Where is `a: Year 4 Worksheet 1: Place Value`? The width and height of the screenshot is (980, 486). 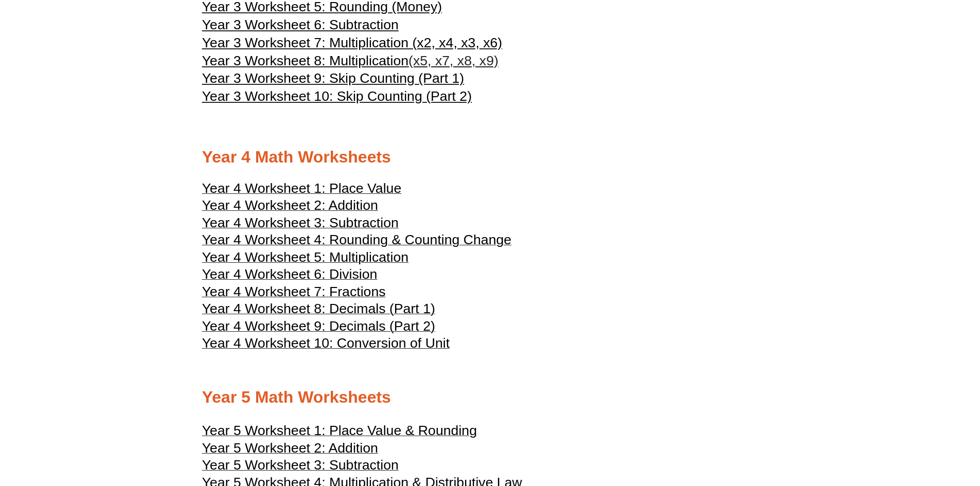 a: Year 4 Worksheet 1: Place Value is located at coordinates (303, 191).